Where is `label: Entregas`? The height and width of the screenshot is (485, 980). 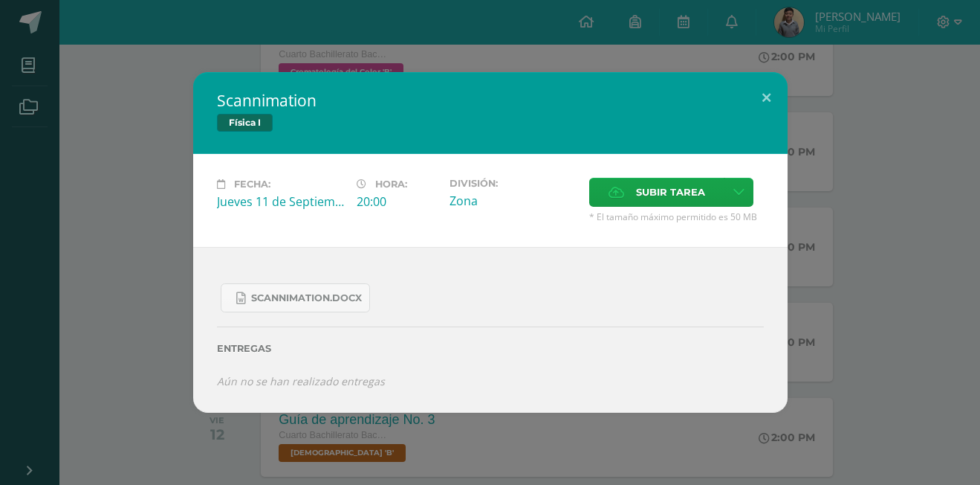
label: Entregas is located at coordinates (491, 349).